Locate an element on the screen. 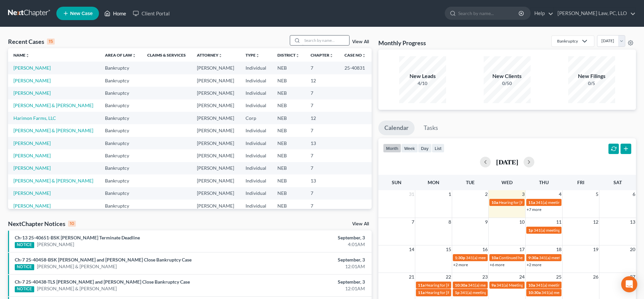  span: 2 is located at coordinates (487, 194).